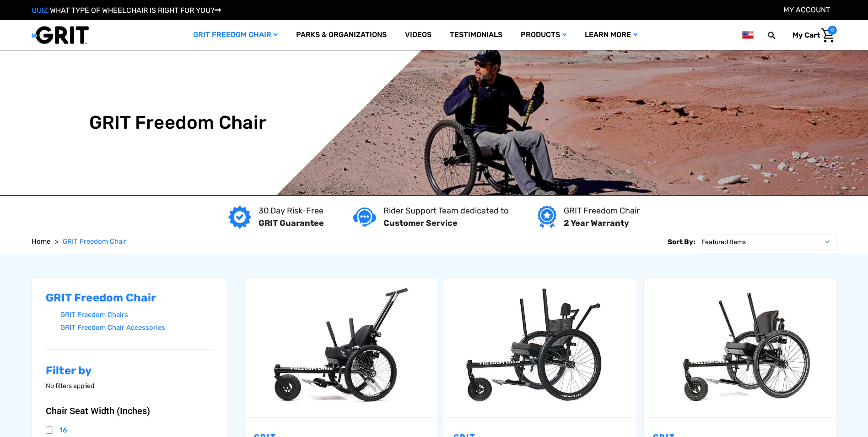 The height and width of the screenshot is (437, 868). Describe the element at coordinates (291, 211) in the screenshot. I see `p: 30 Day Risk-Free` at that location.